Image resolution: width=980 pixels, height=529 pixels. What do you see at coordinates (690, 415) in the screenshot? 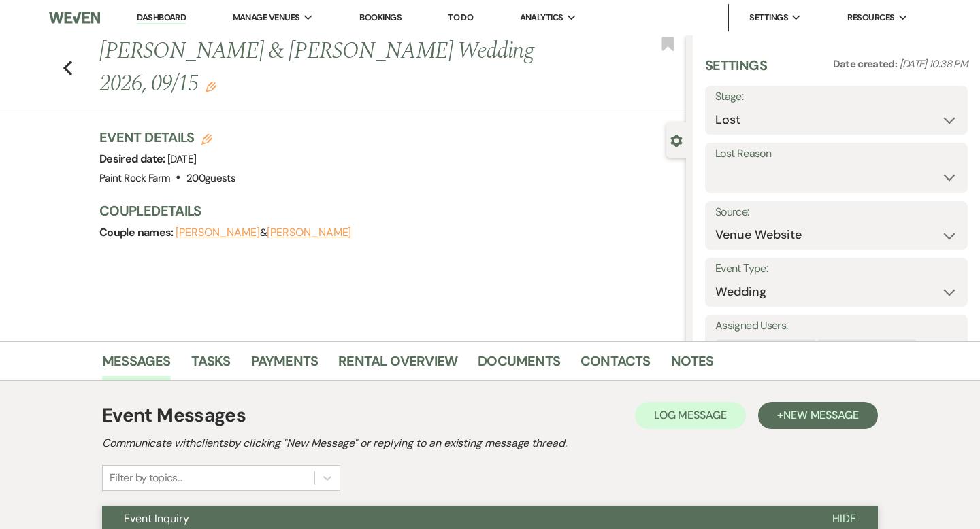
I see `button: Log Message` at bounding box center [690, 415].